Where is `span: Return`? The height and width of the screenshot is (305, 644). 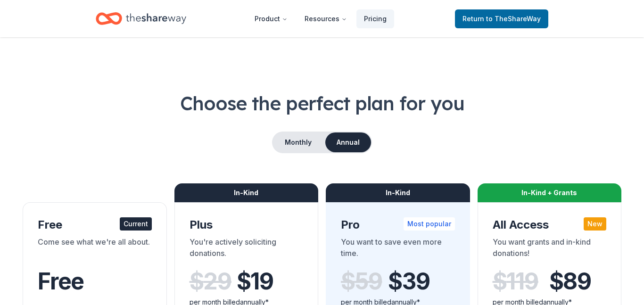 span: Return is located at coordinates (502, 19).